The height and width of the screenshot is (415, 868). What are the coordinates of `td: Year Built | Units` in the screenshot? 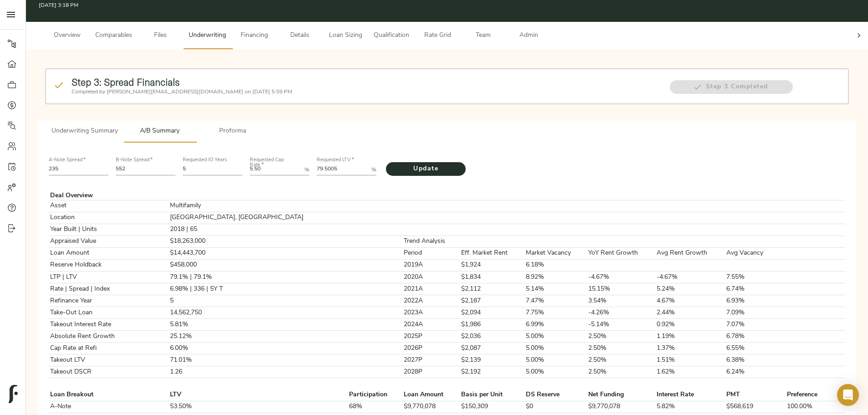 It's located at (109, 229).